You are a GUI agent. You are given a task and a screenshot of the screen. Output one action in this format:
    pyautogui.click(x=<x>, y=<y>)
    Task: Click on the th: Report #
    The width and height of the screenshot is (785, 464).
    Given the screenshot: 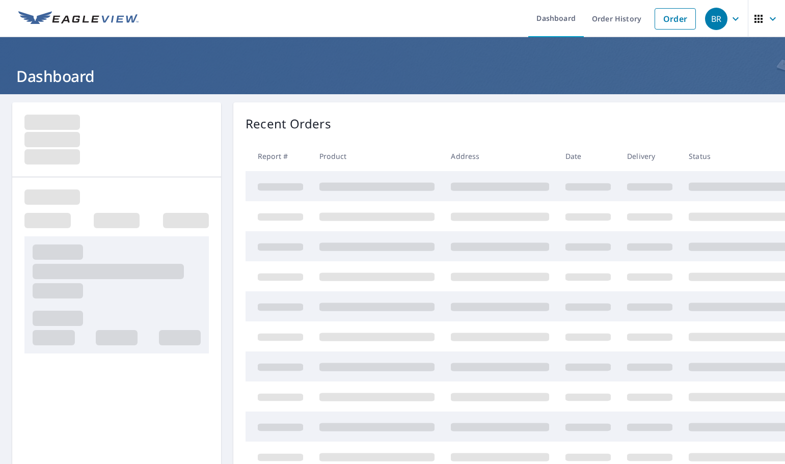 What is the action you would take?
    pyautogui.click(x=278, y=156)
    